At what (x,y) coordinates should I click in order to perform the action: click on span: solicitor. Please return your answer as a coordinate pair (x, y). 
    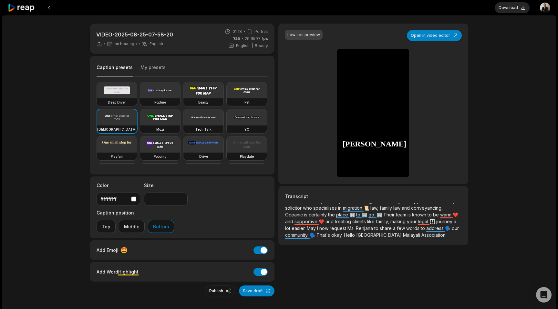
    Looking at the image, I should click on (294, 208).